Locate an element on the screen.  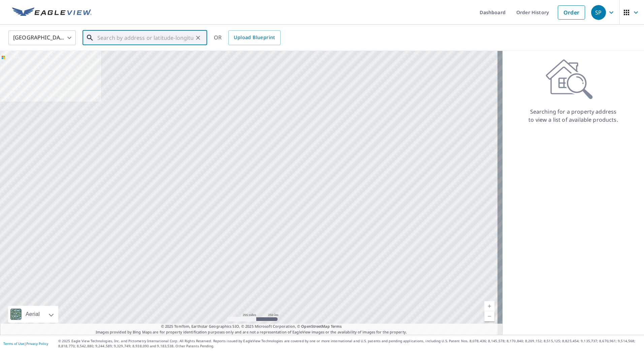
div: SP is located at coordinates (598, 13).